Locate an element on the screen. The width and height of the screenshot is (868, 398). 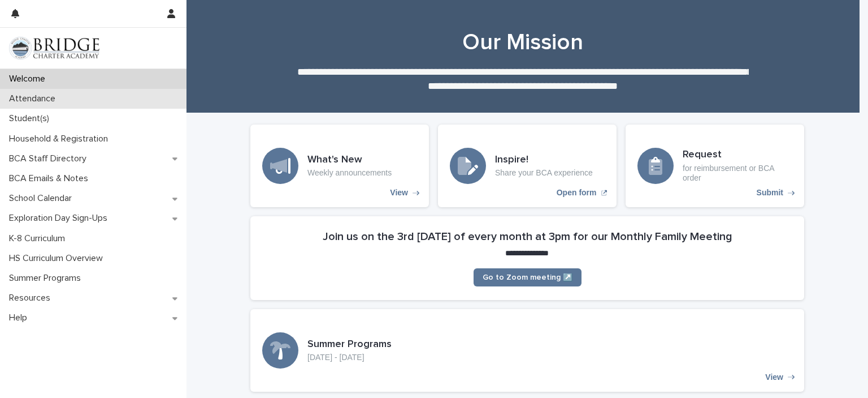
p: Share your BCA experience is located at coordinates (544, 173).